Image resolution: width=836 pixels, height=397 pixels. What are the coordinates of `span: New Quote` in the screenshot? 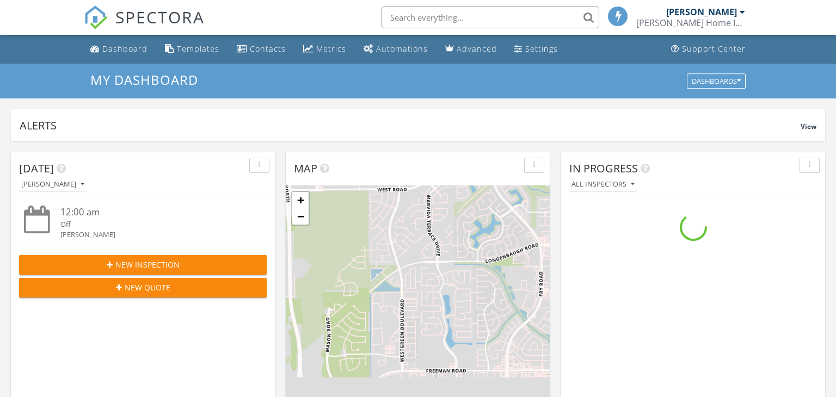 It's located at (147, 287).